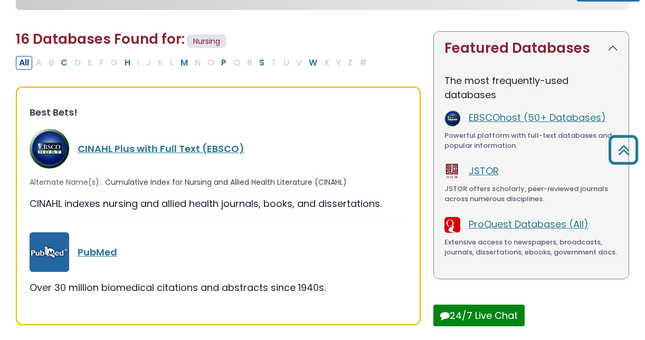  Describe the element at coordinates (262, 63) in the screenshot. I see `button: Filter Results S` at that location.